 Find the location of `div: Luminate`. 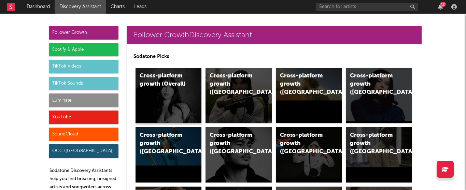

div: Luminate is located at coordinates (84, 100).